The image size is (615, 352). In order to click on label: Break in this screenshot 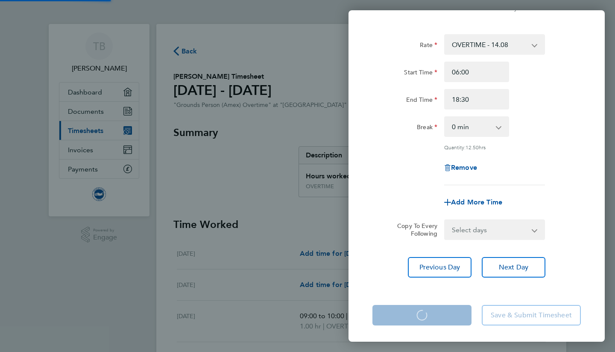, I will do `click(427, 128)`.